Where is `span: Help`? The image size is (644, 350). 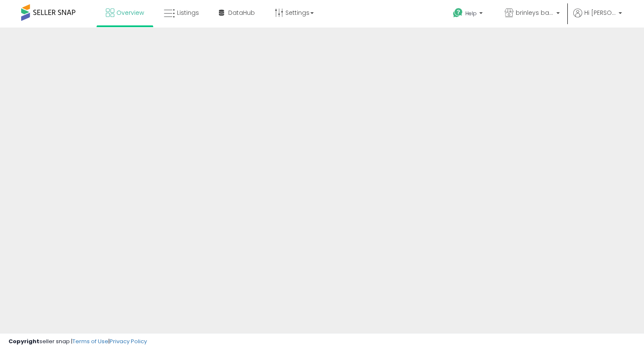
span: Help is located at coordinates (470, 13).